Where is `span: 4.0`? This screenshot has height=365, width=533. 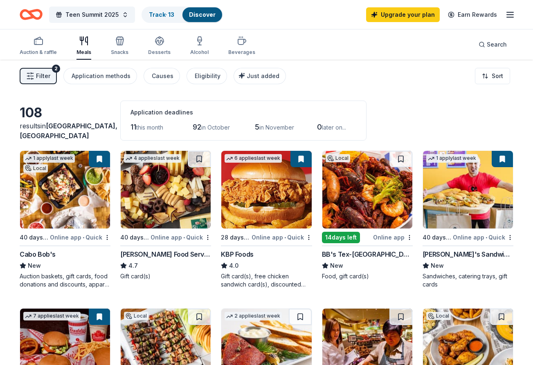 span: 4.0 is located at coordinates (233, 266).